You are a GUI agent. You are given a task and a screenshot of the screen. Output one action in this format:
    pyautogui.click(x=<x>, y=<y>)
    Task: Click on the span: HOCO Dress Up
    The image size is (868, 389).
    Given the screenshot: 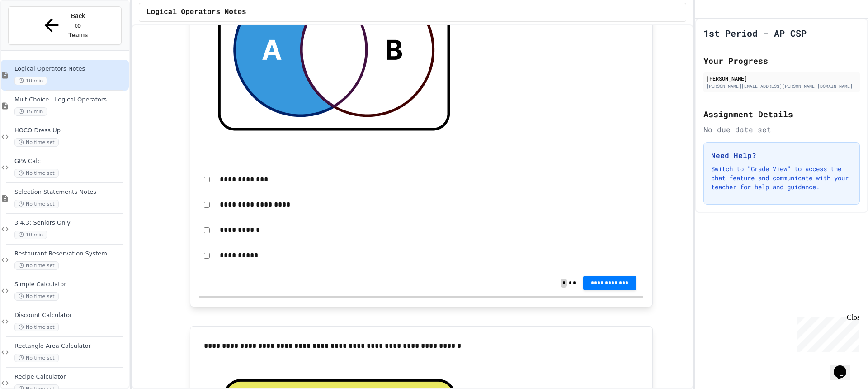 What is the action you would take?
    pyautogui.click(x=70, y=130)
    